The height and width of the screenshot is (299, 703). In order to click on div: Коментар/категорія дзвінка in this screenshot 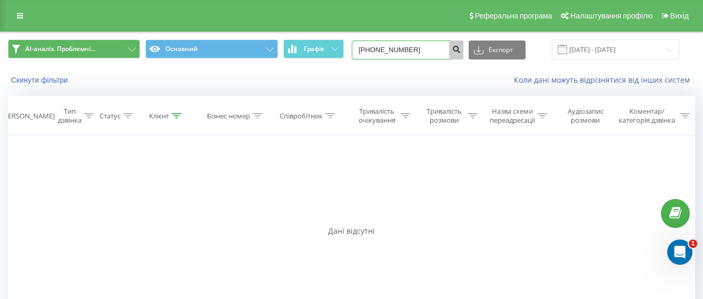, I will do `click(646, 116)`.